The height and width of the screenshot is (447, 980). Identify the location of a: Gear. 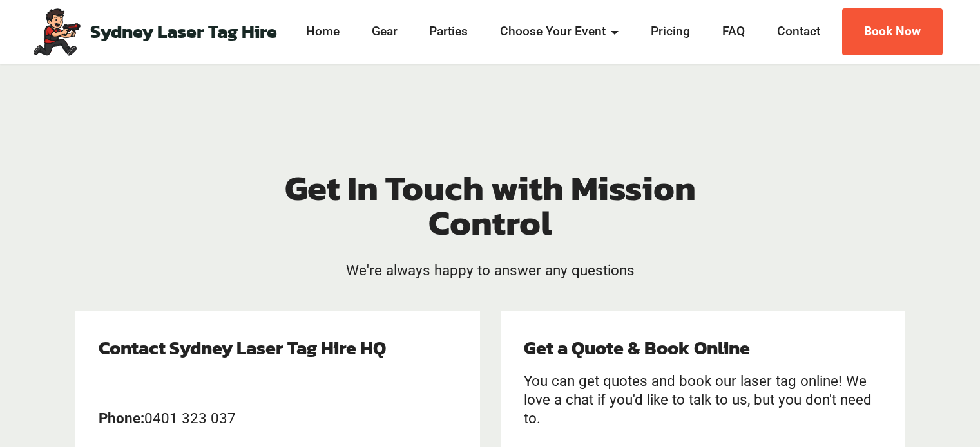
(384, 31).